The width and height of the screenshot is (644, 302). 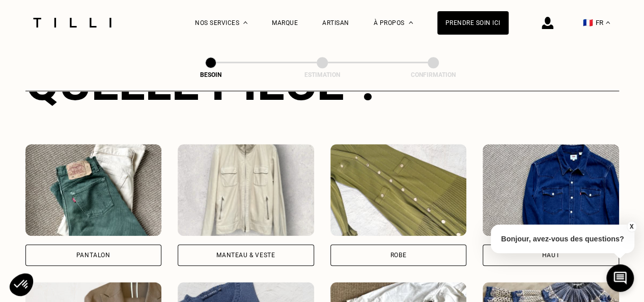 I want to click on div: Besoin, so click(x=211, y=75).